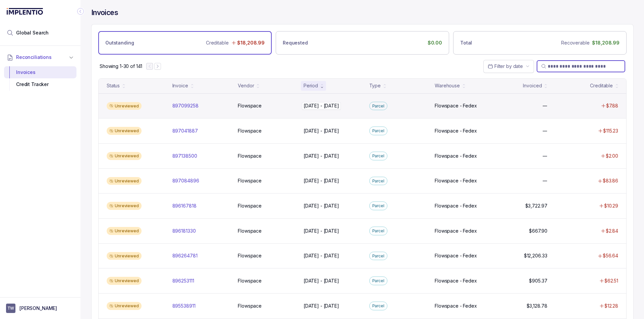  Describe the element at coordinates (246, 86) in the screenshot. I see `div: Vendor` at that location.